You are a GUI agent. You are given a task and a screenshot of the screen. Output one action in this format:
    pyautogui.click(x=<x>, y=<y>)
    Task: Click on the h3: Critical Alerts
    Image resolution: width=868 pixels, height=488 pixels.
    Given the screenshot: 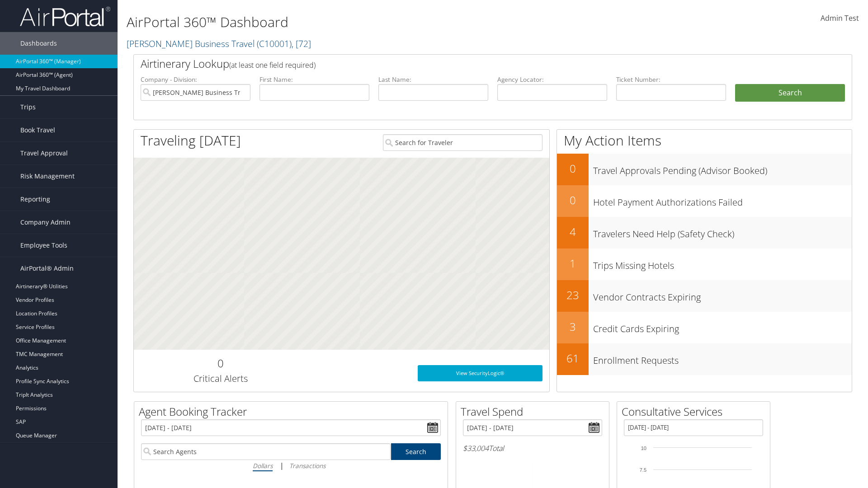 What is the action you would take?
    pyautogui.click(x=220, y=378)
    